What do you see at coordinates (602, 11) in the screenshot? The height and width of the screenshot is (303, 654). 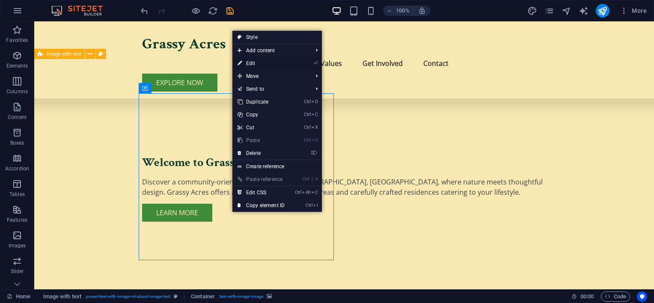 I see `i: Publish` at bounding box center [602, 11].